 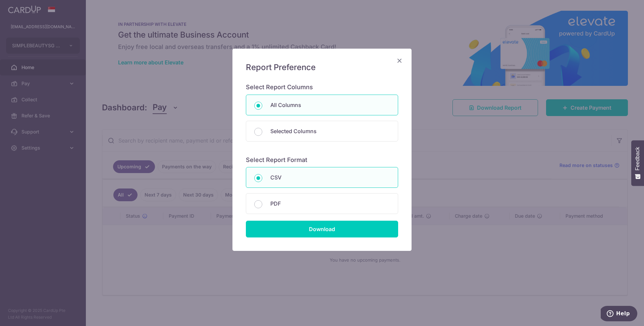 What do you see at coordinates (400, 61) in the screenshot?
I see `button: Close` at bounding box center [400, 61].